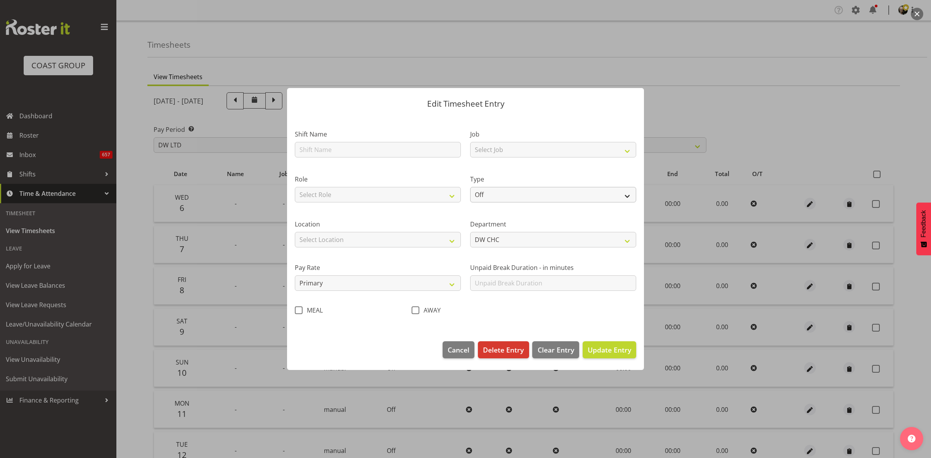 The image size is (931, 458). What do you see at coordinates (556, 350) in the screenshot?
I see `span: Clear Entry` at bounding box center [556, 350].